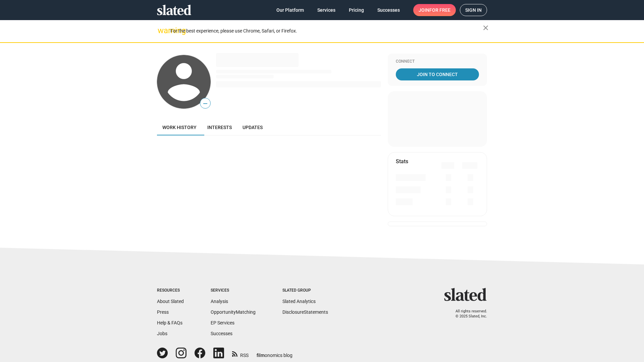  What do you see at coordinates (240, 353) in the screenshot?
I see `a: RSS` at bounding box center [240, 353].